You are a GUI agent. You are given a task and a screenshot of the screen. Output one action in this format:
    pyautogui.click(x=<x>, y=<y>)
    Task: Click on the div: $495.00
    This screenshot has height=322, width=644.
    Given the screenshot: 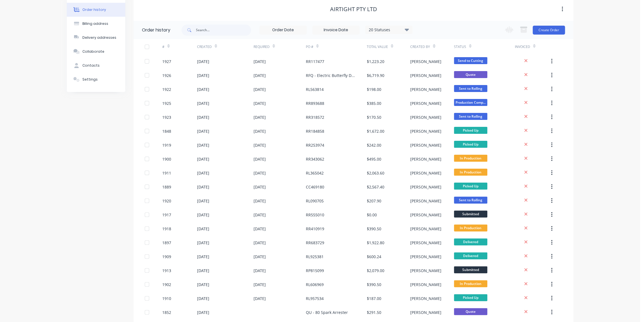 What is the action you would take?
    pyautogui.click(x=374, y=158)
    